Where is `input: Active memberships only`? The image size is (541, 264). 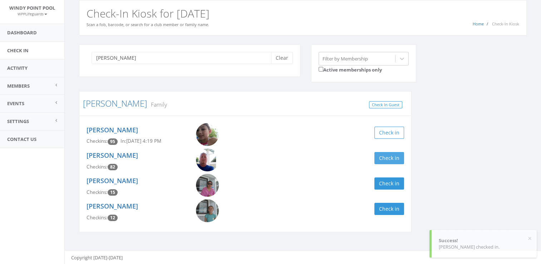
input: Active memberships only is located at coordinates (321, 69).